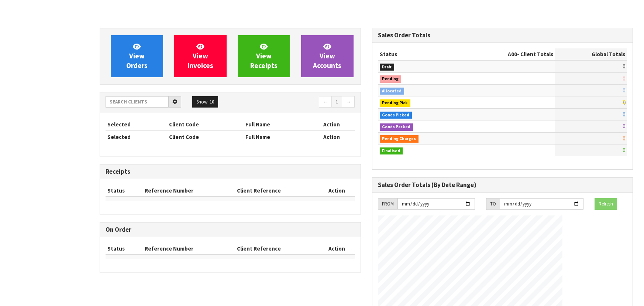  Describe the element at coordinates (399, 139) in the screenshot. I see `span: Pending Charges` at that location.